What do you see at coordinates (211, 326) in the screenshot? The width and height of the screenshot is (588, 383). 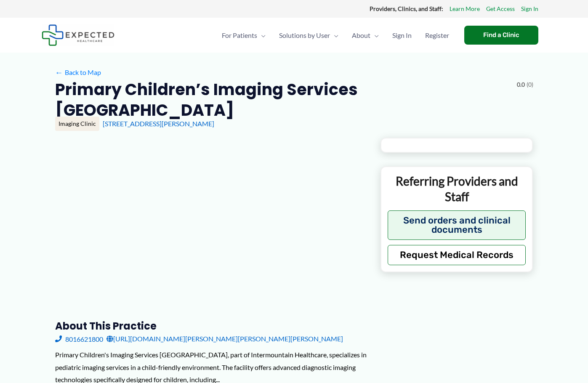 I see `h3: About this practice` at bounding box center [211, 326].